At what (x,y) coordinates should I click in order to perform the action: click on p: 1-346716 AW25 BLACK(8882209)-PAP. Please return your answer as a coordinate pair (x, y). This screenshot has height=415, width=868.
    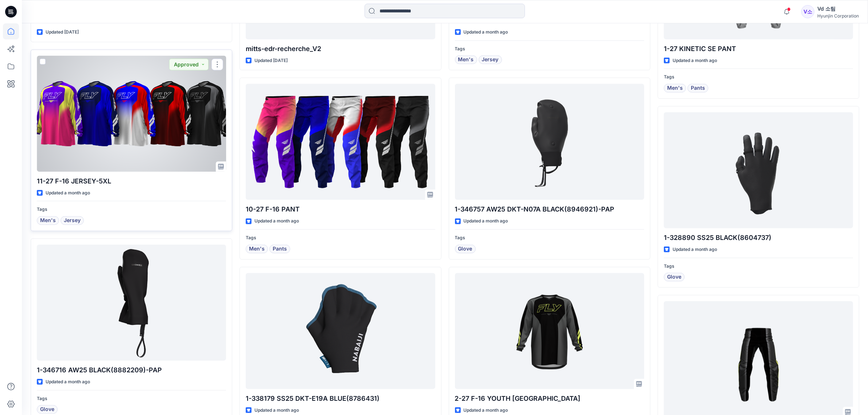
    Looking at the image, I should click on (131, 370).